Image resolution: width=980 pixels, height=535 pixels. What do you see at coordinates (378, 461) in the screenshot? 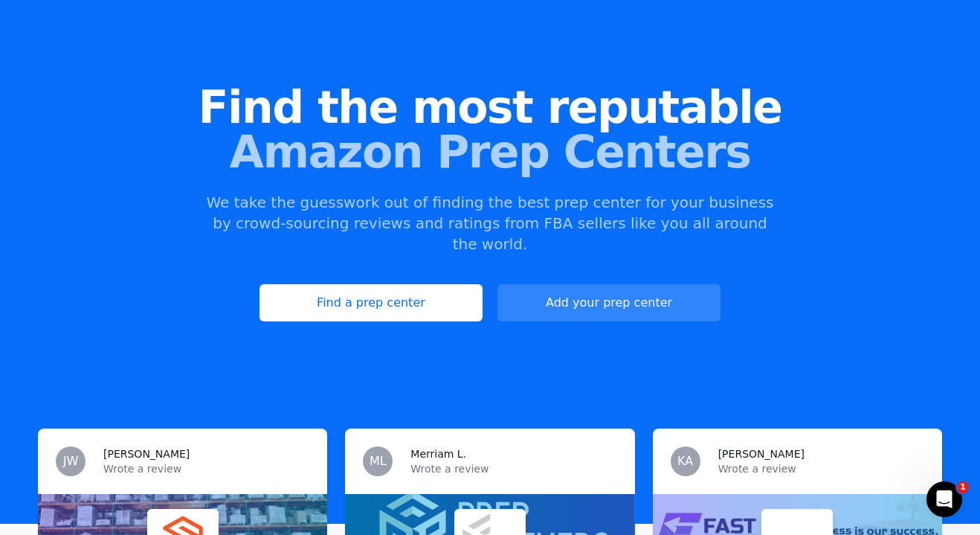
I see `span: ML` at bounding box center [378, 461].